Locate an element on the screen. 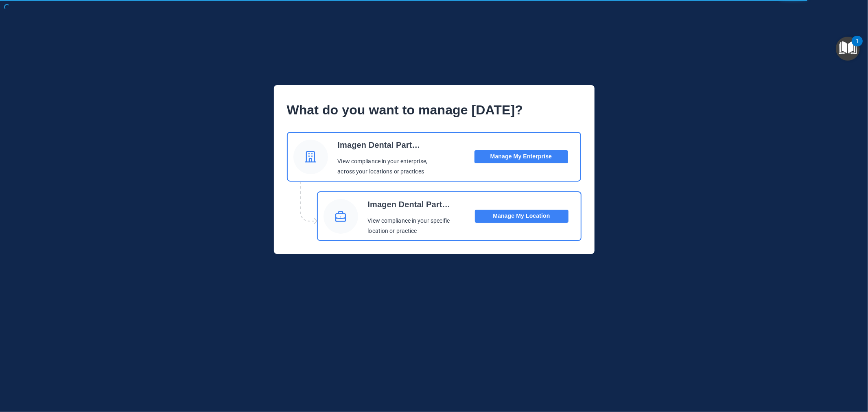 Image resolution: width=868 pixels, height=412 pixels. div: 1 is located at coordinates (857, 47).